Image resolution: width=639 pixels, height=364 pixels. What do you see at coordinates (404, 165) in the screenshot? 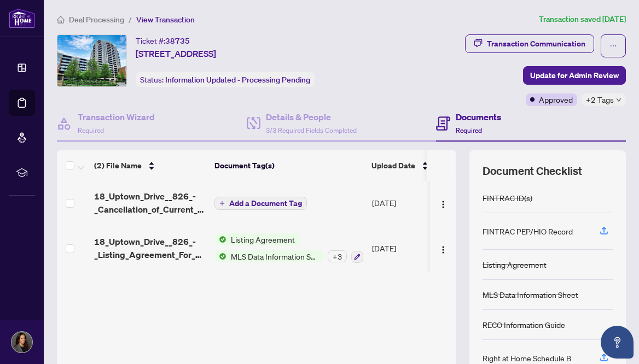
I see `th: Upload Date` at bounding box center [404, 165].